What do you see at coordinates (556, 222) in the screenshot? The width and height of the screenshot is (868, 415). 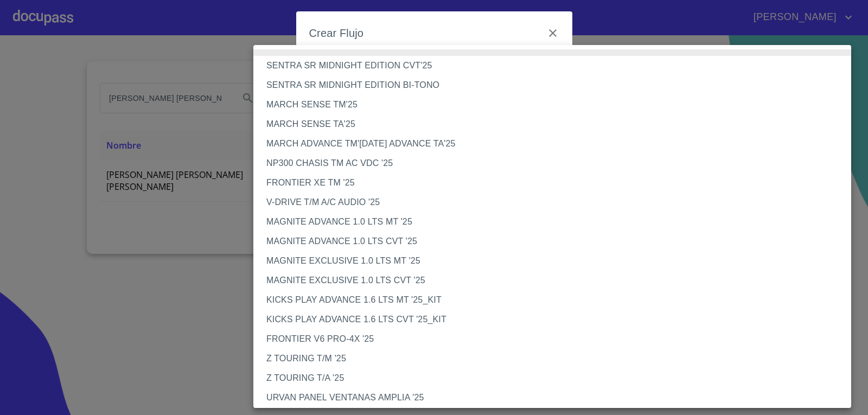 I see `li: MAGNITE ADVANCE 1.0 LTS MT '25` at bounding box center [556, 222].